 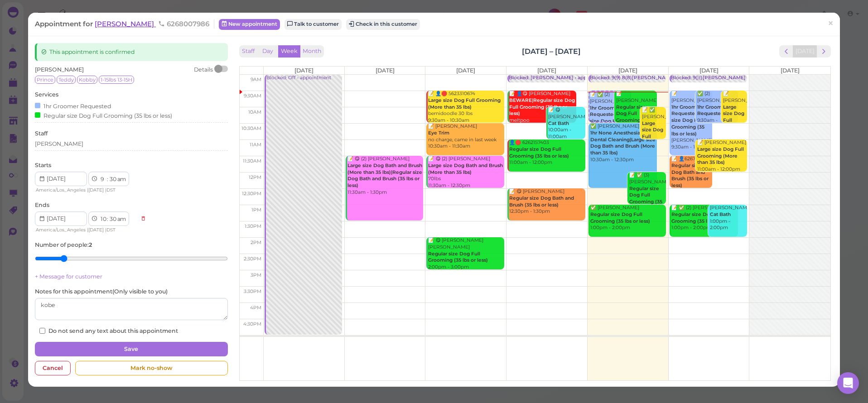 What do you see at coordinates (256, 242) in the screenshot?
I see `span: 2pm` at bounding box center [256, 242].